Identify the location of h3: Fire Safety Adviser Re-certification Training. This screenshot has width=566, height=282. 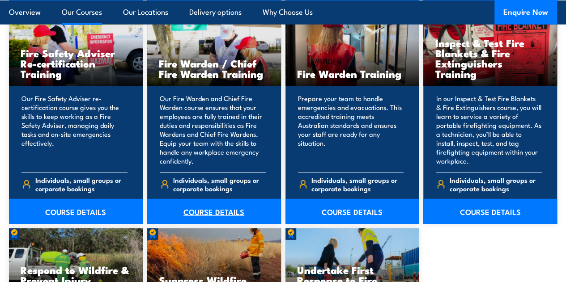
(76, 63).